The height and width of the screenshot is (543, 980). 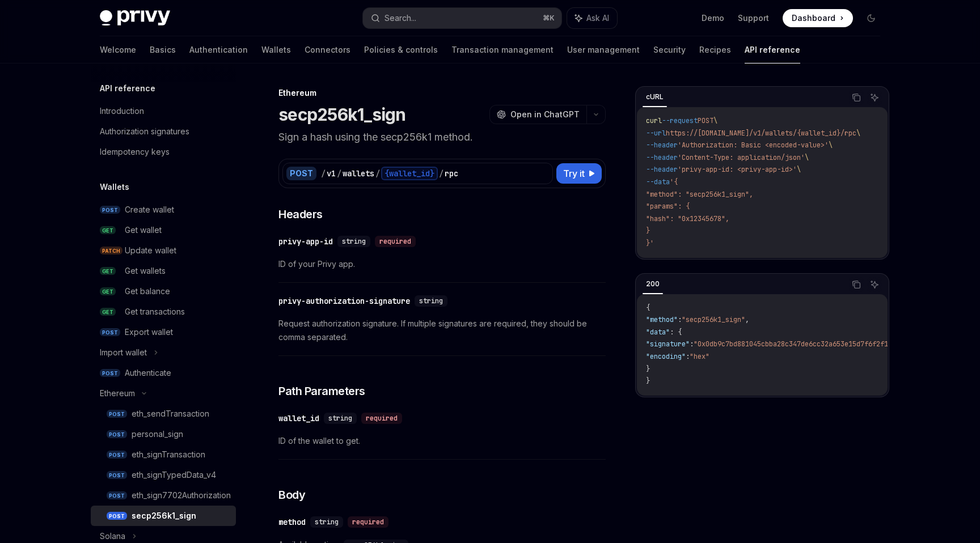 I want to click on div: wallets, so click(x=358, y=174).